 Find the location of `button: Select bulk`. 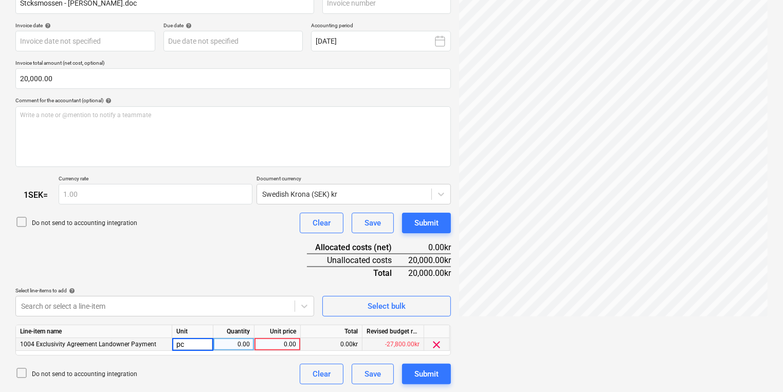

button: Select bulk is located at coordinates (387, 306).